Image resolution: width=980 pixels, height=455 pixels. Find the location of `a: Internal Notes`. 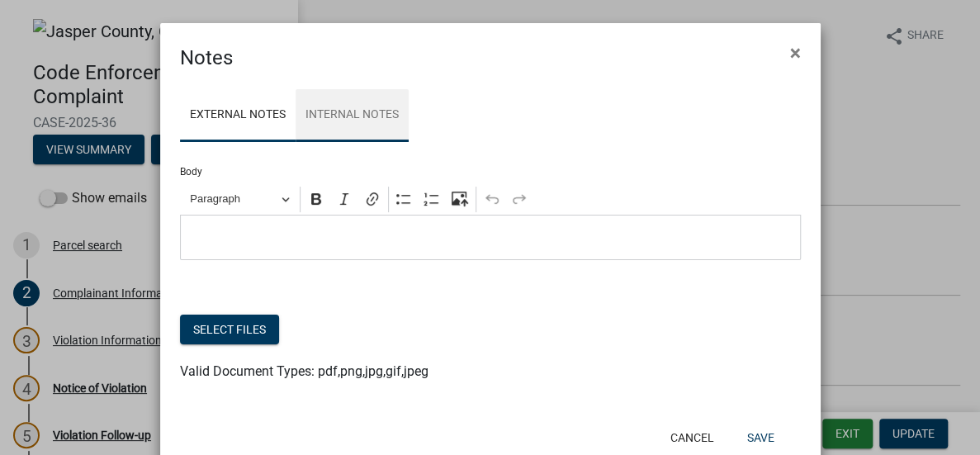

a: Internal Notes is located at coordinates (352, 116).